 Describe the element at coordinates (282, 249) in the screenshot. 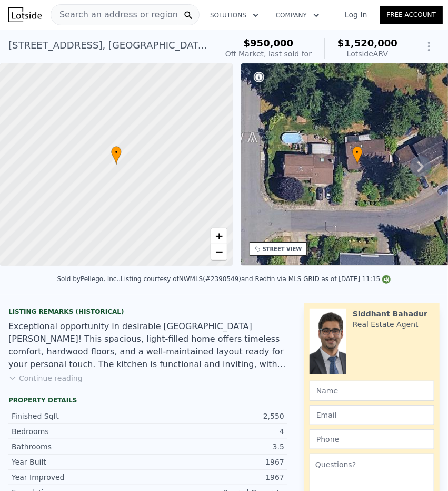

I see `div: STREET VIEW` at that location.